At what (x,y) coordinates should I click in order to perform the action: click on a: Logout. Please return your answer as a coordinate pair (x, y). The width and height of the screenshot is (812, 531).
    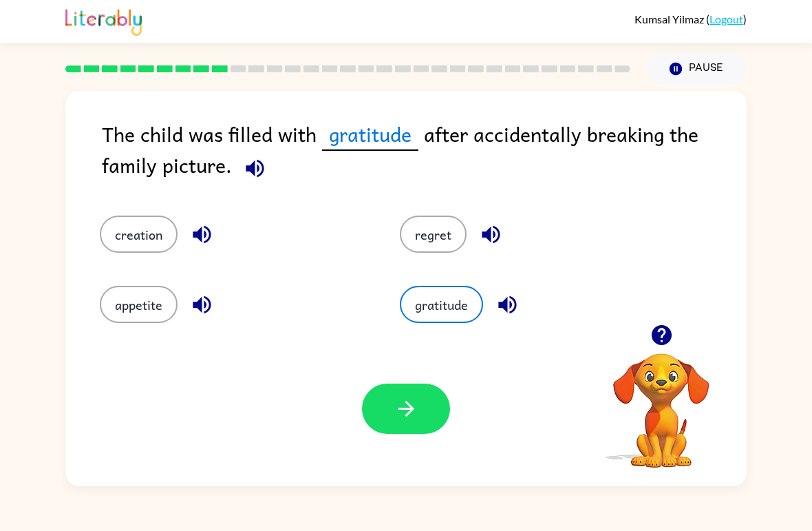
    Looking at the image, I should click on (726, 19).